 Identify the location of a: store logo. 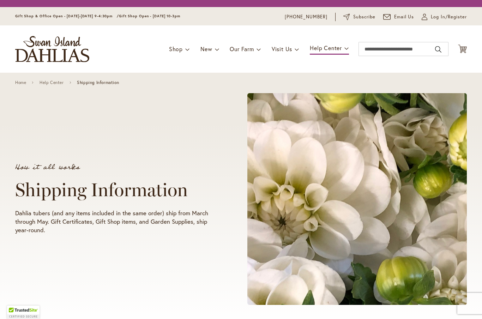
(52, 49).